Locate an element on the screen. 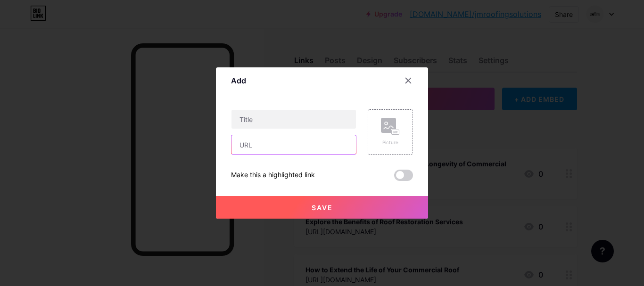  div: Add is located at coordinates (238, 81).